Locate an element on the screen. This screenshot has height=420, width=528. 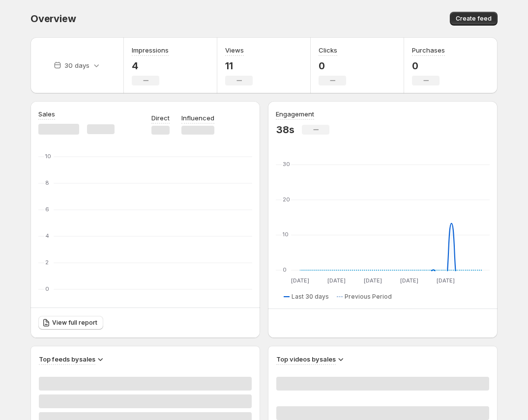
p: 11 is located at coordinates (239, 66).